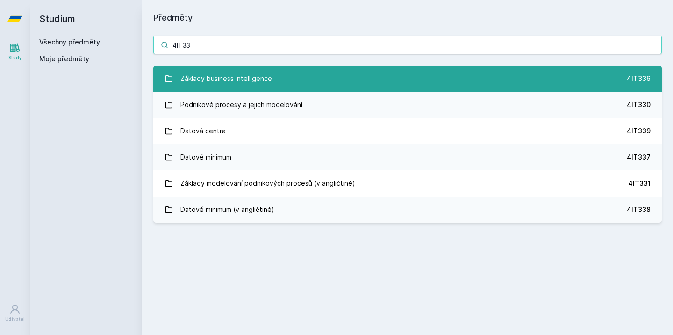 The height and width of the screenshot is (335, 673). Describe the element at coordinates (226, 79) in the screenshot. I see `div: Základy business intelligence` at that location.